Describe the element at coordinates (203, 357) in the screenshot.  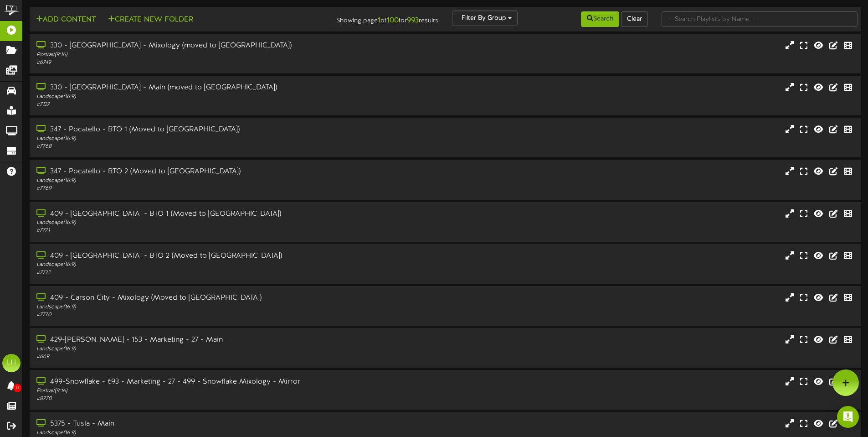
I see `div: # 669` at that location.